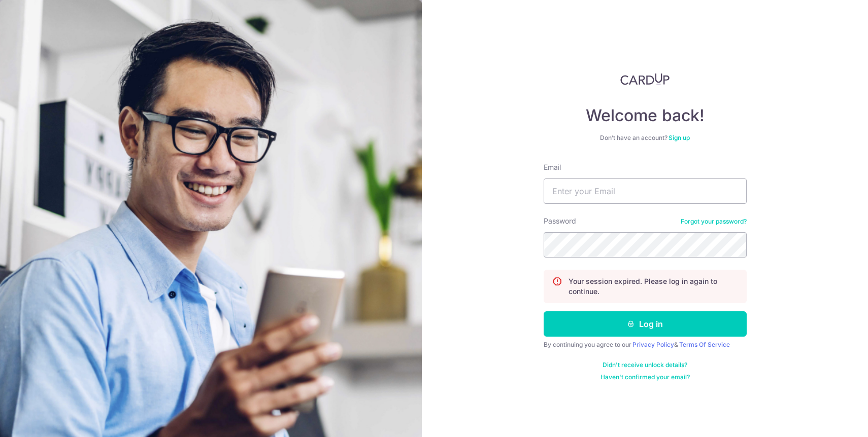 The image size is (868, 437). I want to click on a: Haven't confirmed your email?, so click(645, 378).